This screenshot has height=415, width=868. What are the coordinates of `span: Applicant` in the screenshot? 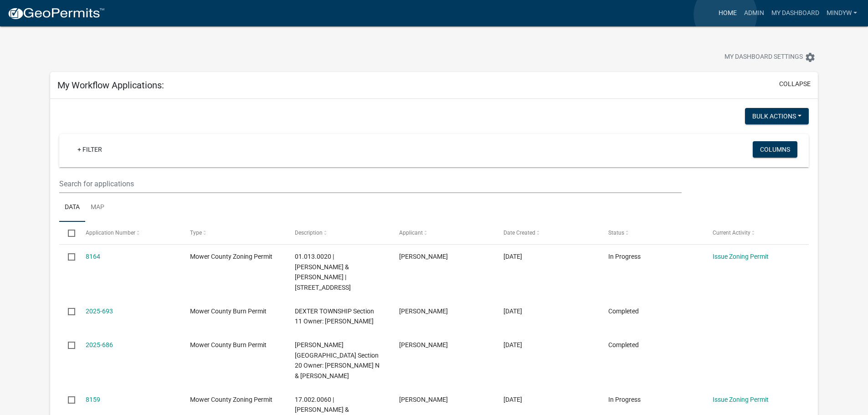 It's located at (411, 233).